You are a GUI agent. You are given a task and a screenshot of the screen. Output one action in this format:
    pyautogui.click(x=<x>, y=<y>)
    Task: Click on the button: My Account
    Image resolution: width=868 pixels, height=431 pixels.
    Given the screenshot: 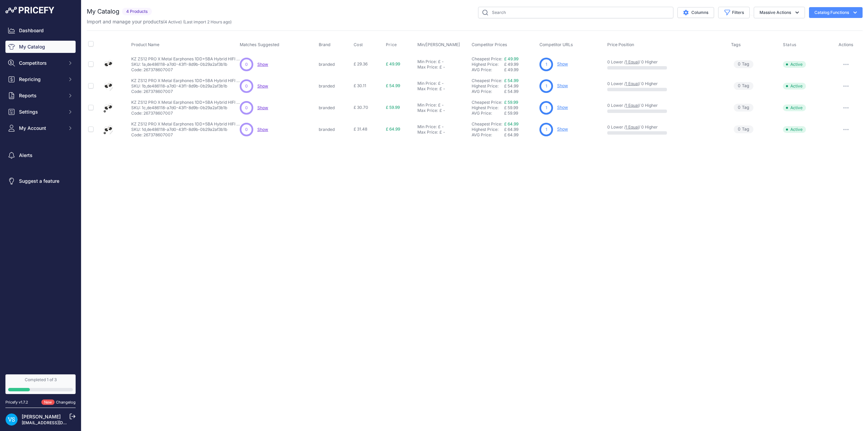 What is the action you would take?
    pyautogui.click(x=41, y=129)
    